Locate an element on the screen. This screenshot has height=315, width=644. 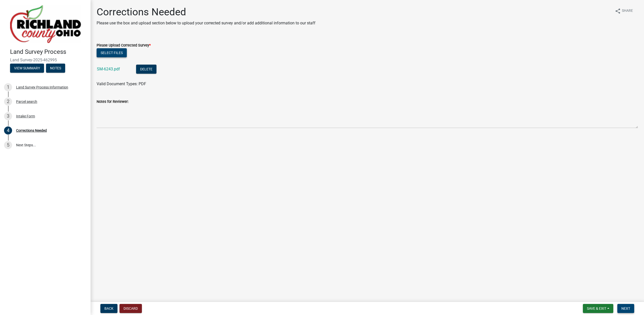
label: Please Upload Corrected Survey is located at coordinates (123, 46).